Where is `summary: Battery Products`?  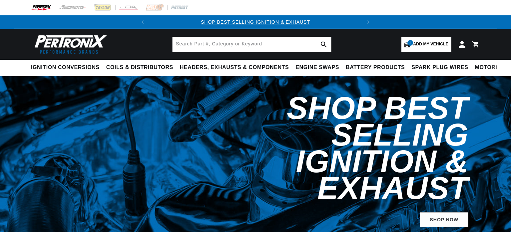
summary: Battery Products is located at coordinates (375, 67).